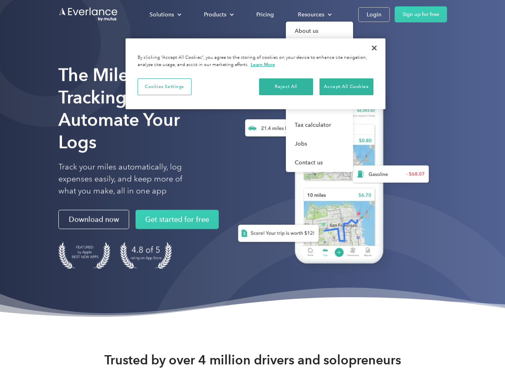  What do you see at coordinates (253, 360) in the screenshot?
I see `strong: Trusted by over 4 million drivers and solopreneurs` at bounding box center [253, 360].